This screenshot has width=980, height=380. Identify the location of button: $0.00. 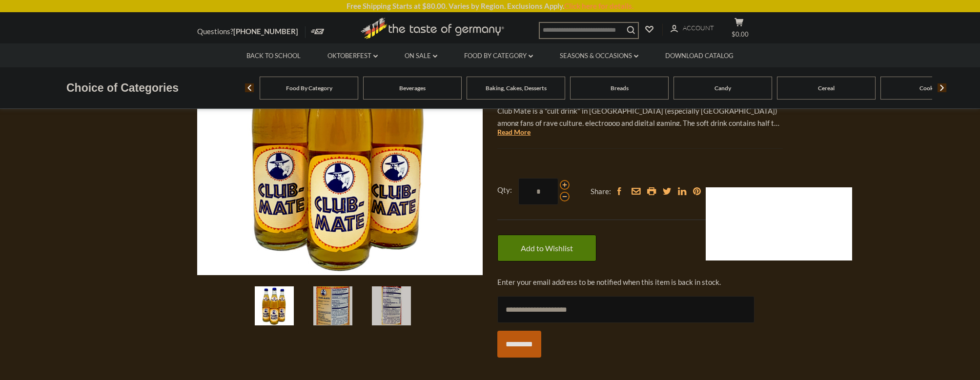
(739, 30).